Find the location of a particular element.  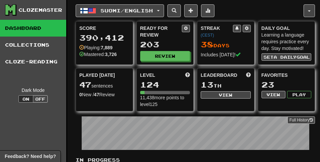

button: Search sentences is located at coordinates (174, 11).